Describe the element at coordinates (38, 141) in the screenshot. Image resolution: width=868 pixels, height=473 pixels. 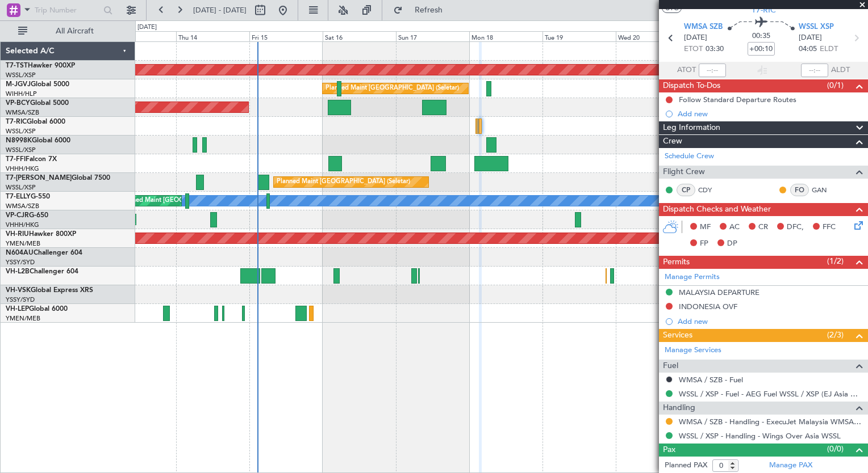
I see `a: N8998KGlobal 6000` at that location.